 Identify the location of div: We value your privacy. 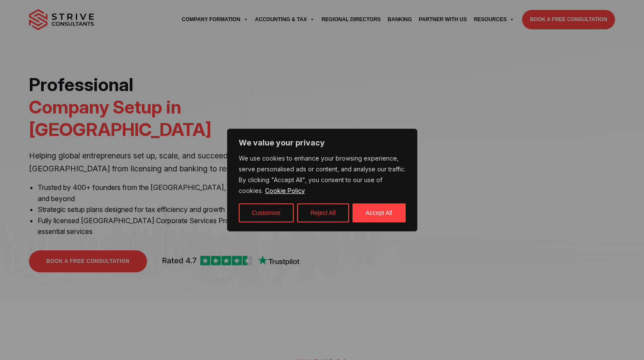
(322, 180).